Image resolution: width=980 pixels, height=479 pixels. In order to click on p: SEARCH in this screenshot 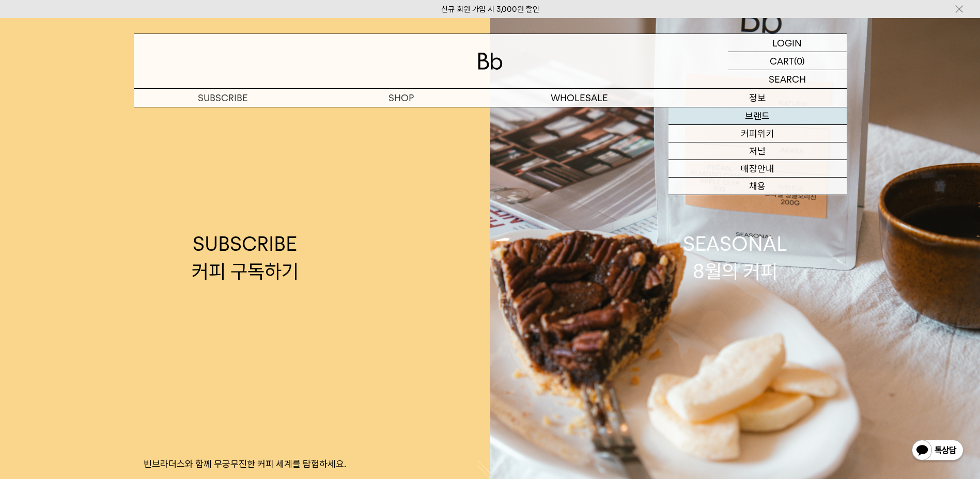, I will do `click(788, 79)`.